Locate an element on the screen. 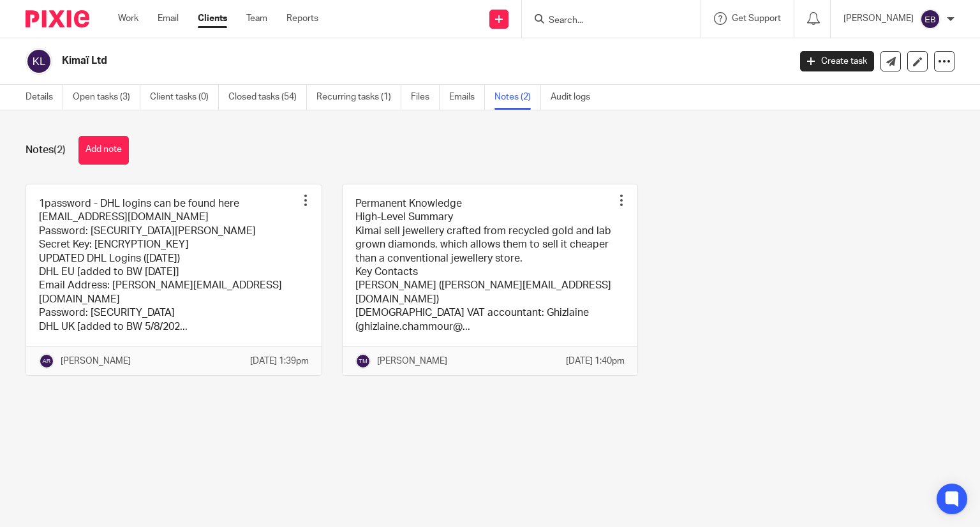 The height and width of the screenshot is (527, 980). a: Email is located at coordinates (168, 19).